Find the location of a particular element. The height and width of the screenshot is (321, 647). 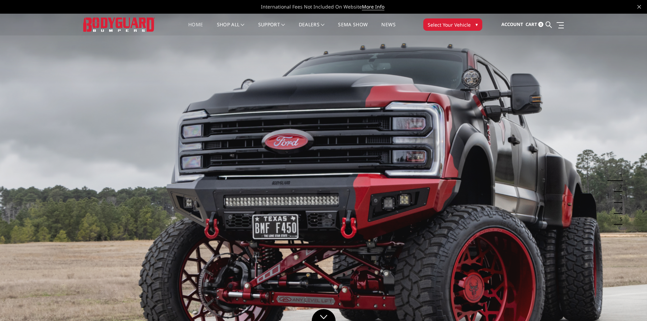

a: News is located at coordinates (388, 29).